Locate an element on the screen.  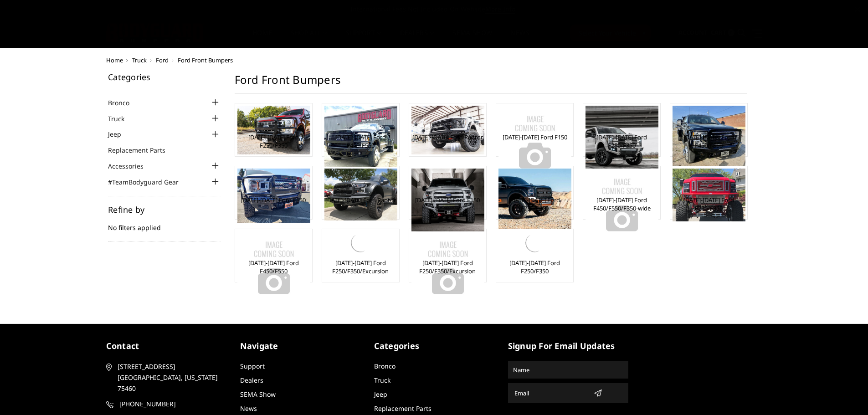
h5: Navigate is located at coordinates (300, 346).